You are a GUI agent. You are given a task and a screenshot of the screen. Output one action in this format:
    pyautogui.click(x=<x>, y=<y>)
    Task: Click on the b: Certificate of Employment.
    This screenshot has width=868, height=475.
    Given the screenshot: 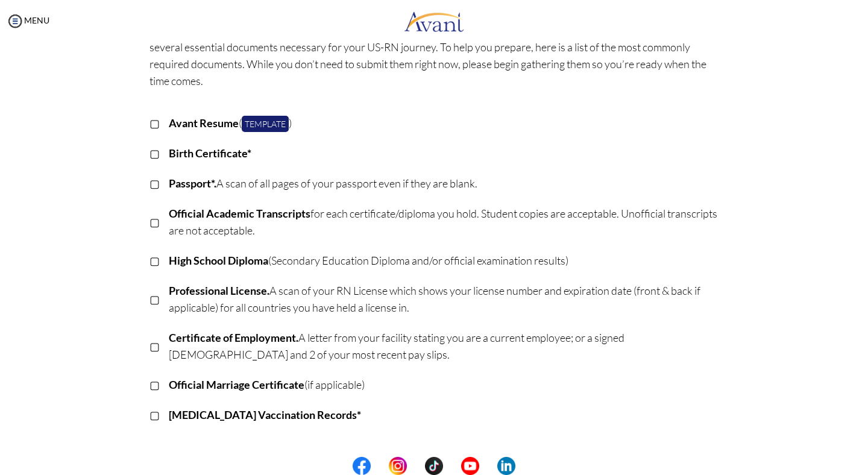 What is the action you would take?
    pyautogui.click(x=233, y=338)
    